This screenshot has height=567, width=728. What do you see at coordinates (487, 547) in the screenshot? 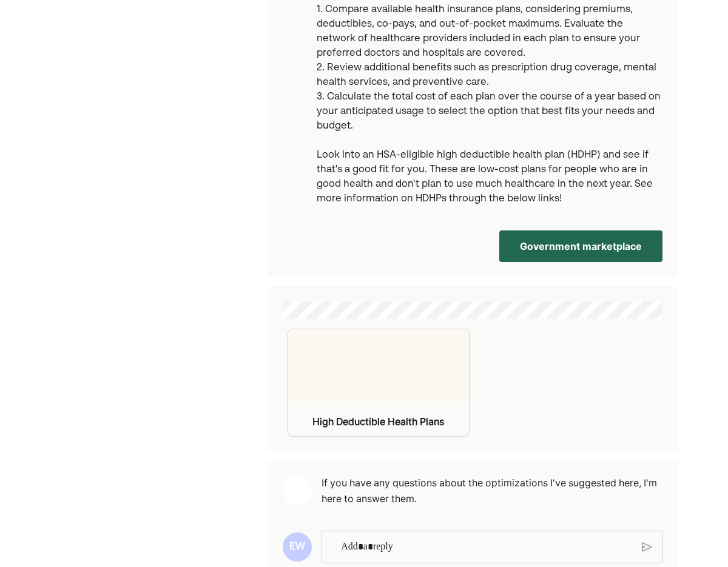
I see `div: Rich Text Editor. Editing area: main` at bounding box center [487, 547].